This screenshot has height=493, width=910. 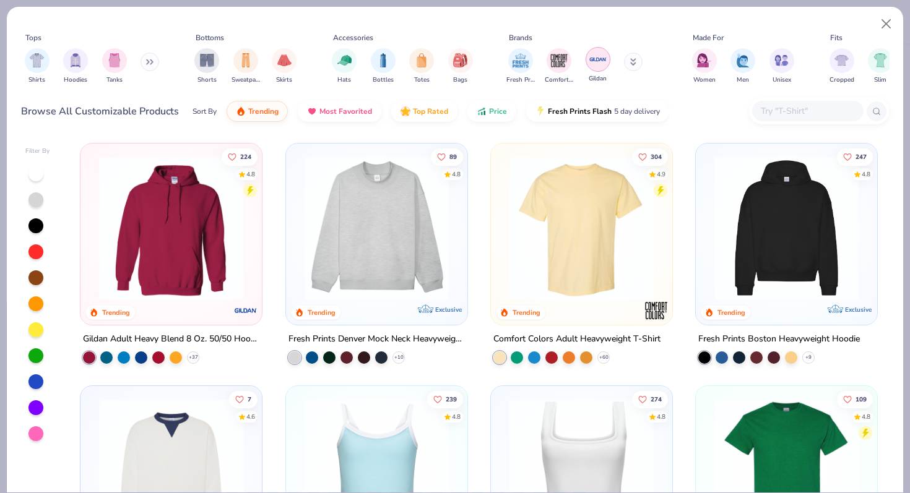 I want to click on img: 01756b78-01f6-4cc6-8d8a-3c30c1a0c8ac, so click(x=171, y=228).